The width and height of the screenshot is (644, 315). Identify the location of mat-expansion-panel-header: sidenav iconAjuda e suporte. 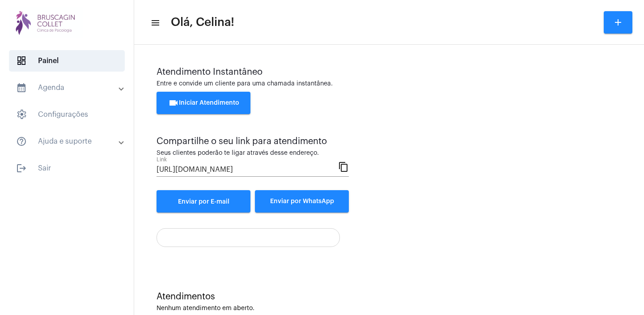
(69, 142).